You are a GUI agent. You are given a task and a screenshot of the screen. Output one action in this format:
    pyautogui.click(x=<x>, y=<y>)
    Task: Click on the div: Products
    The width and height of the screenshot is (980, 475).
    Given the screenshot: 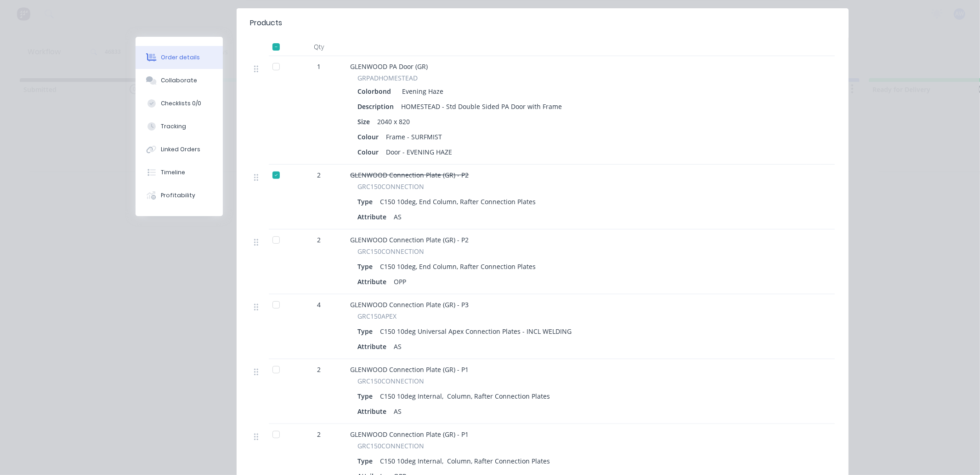 What is the action you would take?
    pyautogui.click(x=266, y=23)
    